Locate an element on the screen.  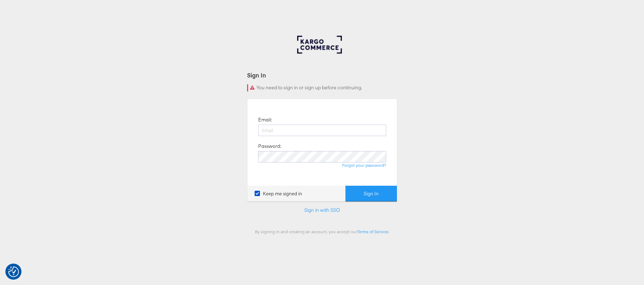
button: Consent Preferences is located at coordinates (14, 271).